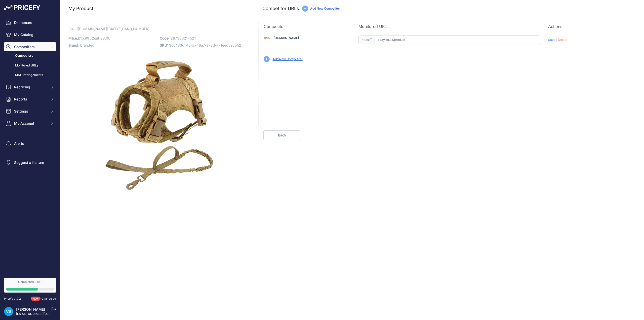  Describe the element at coordinates (31, 123) in the screenshot. I see `span: My Account` at that location.